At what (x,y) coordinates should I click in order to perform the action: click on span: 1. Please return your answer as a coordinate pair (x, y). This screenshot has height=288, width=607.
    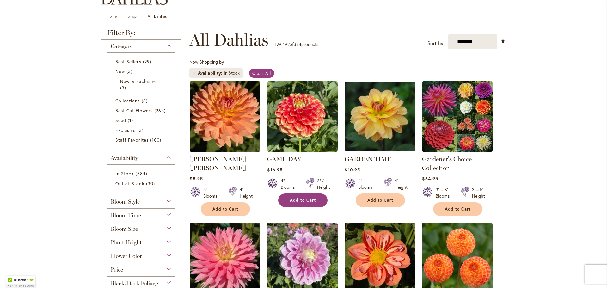
    Looking at the image, I should click on (131, 120).